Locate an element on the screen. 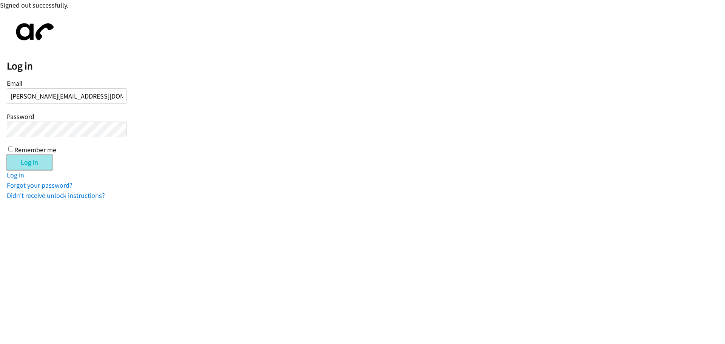 Image resolution: width=725 pixels, height=344 pixels. label: Email is located at coordinates (15, 83).